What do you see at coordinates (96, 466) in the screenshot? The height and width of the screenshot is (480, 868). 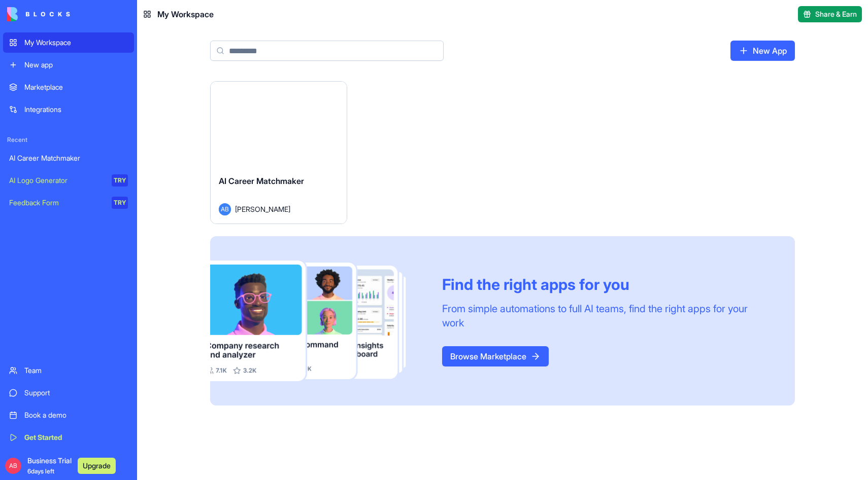 I see `a: Upgrade` at bounding box center [96, 466].